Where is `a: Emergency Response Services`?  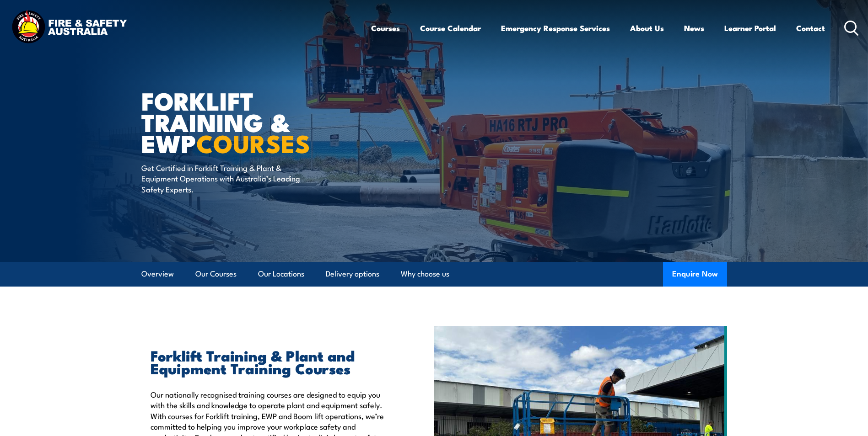
a: Emergency Response Services is located at coordinates (555, 28).